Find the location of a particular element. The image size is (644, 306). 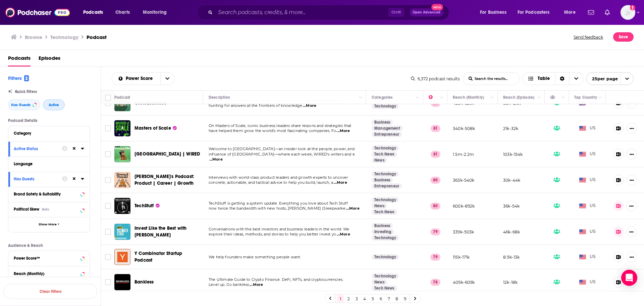

p: 79 is located at coordinates (436, 232).